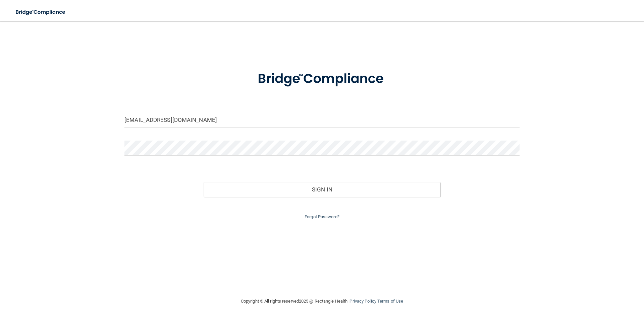 The image size is (644, 319). Describe the element at coordinates (322, 216) in the screenshot. I see `a: Forgot Password?` at that location.